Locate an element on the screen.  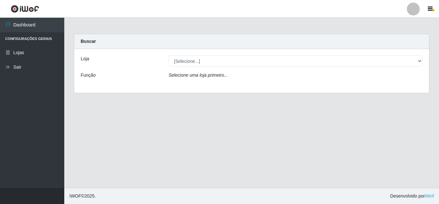
i: Selecione uma loja primeiro... is located at coordinates (198, 75).